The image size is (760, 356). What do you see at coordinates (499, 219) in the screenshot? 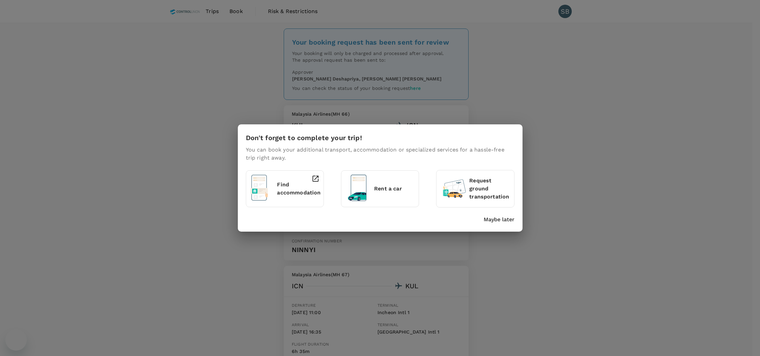
I see `button: Maybe later` at bounding box center [499, 219].